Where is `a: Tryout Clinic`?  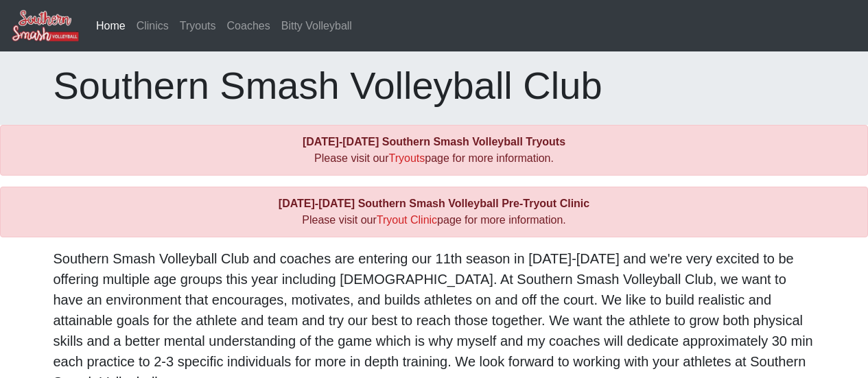
a: Tryout Clinic is located at coordinates (407, 219).